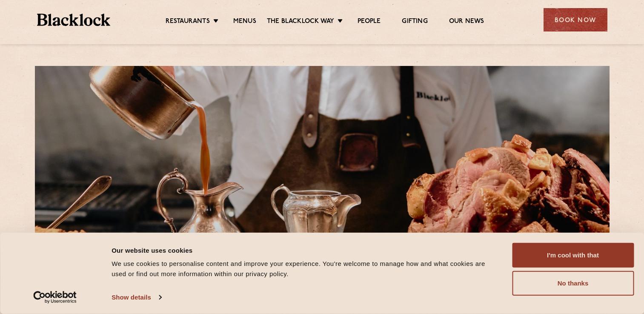  I want to click on div: We use cookies to personalise content and improve your experience. You're welcome to manage how a..., so click(302, 269).